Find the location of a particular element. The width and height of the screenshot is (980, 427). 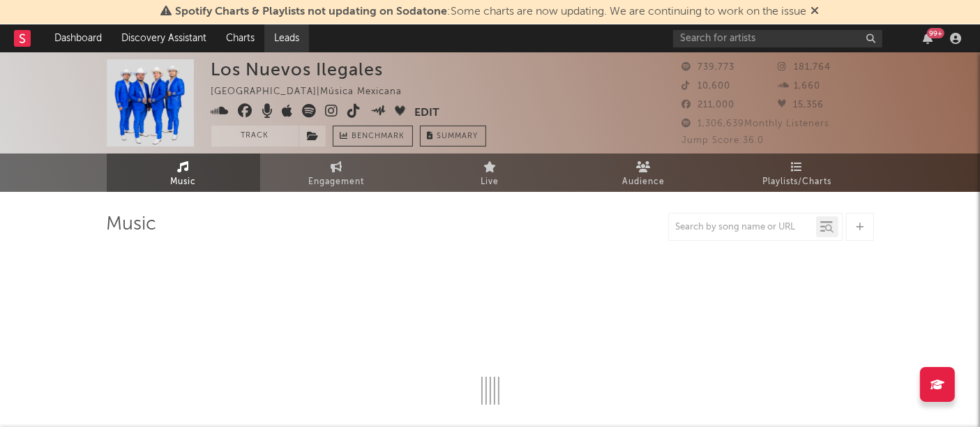

span: : Some charts are now updating. We are continuing to work on the issue is located at coordinates (491, 12).